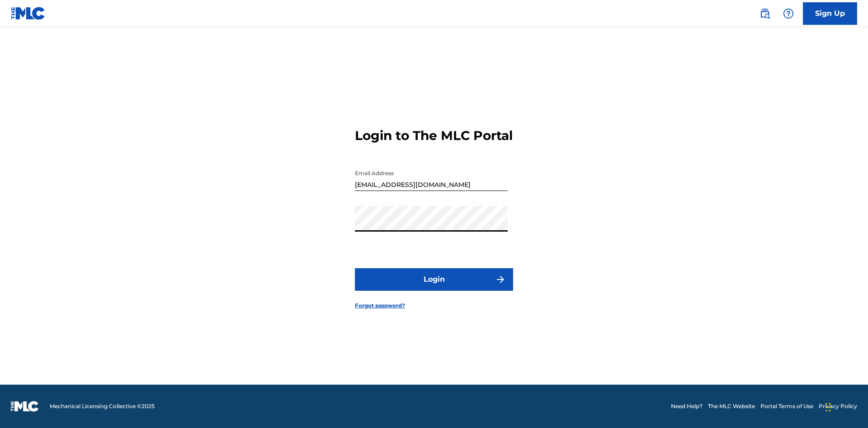  What do you see at coordinates (25, 406) in the screenshot?
I see `img: logo` at bounding box center [25, 406].